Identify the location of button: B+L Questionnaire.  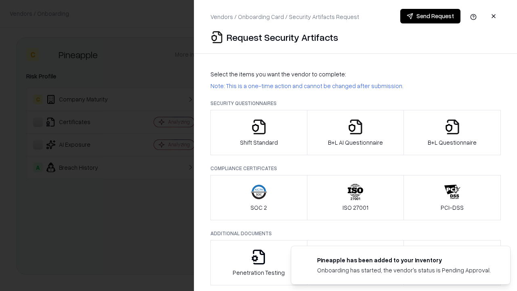
(452, 132).